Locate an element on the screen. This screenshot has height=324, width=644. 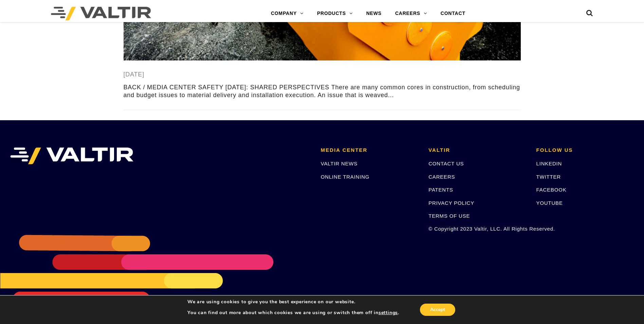
a: NEWS is located at coordinates (374, 14).